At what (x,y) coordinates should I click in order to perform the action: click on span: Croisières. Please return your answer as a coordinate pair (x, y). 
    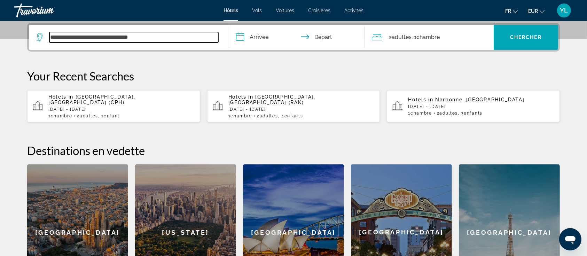
    Looking at the image, I should click on (319, 10).